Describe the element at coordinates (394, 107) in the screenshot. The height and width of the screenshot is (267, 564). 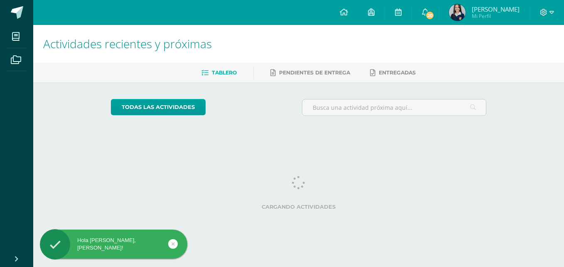
I see `input: Busca una actividad próxima aquí...` at that location.